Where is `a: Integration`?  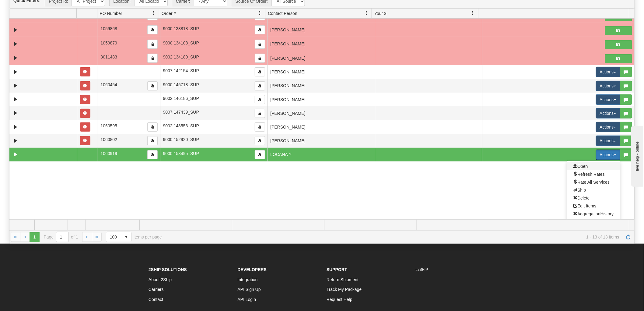
a: Integration is located at coordinates (248, 280).